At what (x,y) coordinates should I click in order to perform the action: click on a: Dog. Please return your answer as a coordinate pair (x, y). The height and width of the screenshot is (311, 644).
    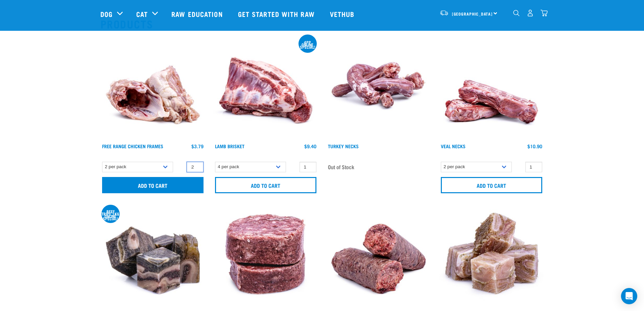
    Looking at the image, I should click on (106, 14).